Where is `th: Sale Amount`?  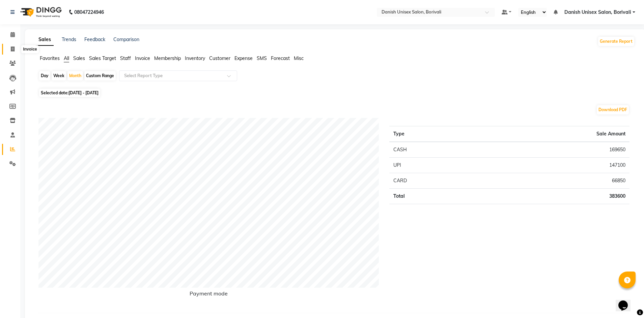
th: Sale Amount is located at coordinates (553, 134).